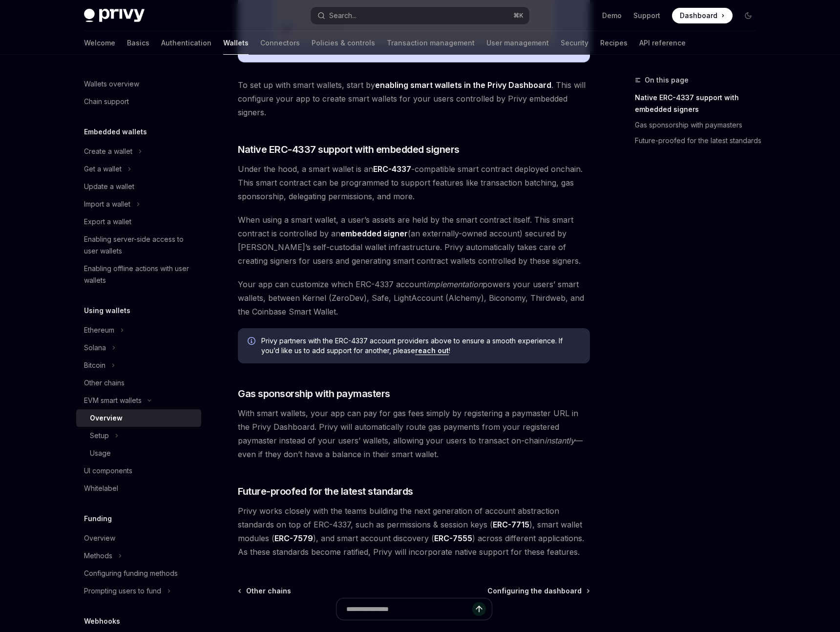 Image resolution: width=840 pixels, height=632 pixels. I want to click on span: Gas sponsorship with paymasters, so click(315, 394).